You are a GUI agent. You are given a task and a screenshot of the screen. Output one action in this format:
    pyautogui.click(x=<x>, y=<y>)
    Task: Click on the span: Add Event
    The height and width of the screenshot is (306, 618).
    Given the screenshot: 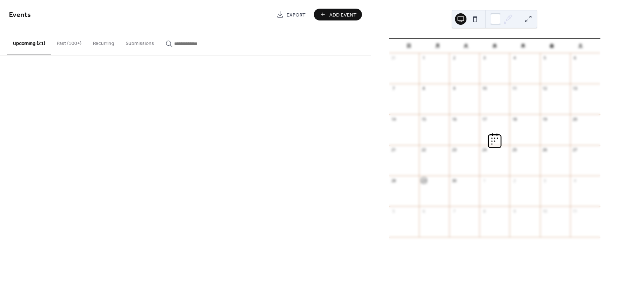 What is the action you would take?
    pyautogui.click(x=343, y=15)
    